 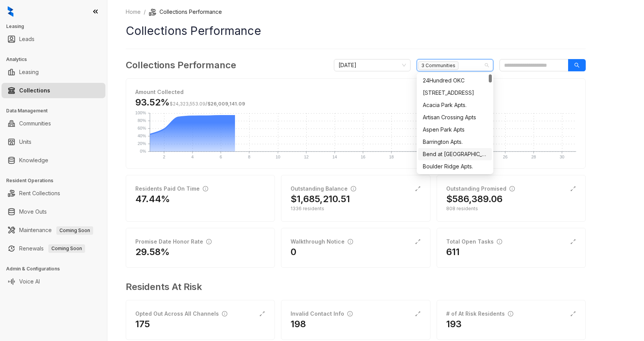 I want to click on a: Rent Collections, so click(x=39, y=194).